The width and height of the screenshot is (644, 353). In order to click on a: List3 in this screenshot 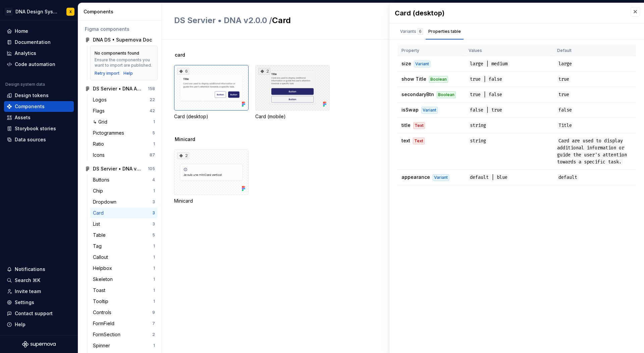, I will do `click(124, 224)`.